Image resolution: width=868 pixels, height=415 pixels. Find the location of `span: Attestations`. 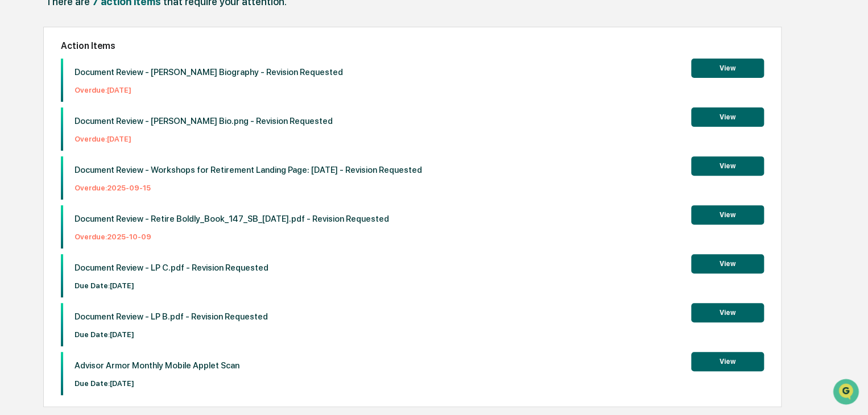

span: Attestations is located at coordinates (117, 149).